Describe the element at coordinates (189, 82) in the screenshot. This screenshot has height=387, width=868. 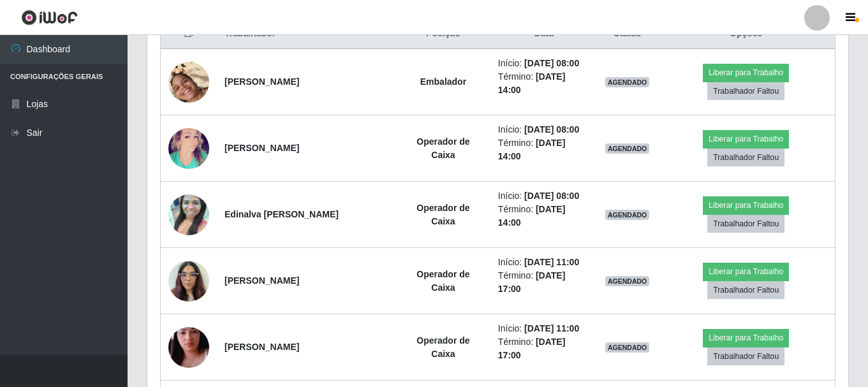
I see `img: 1742564101820.jpeg` at that location.